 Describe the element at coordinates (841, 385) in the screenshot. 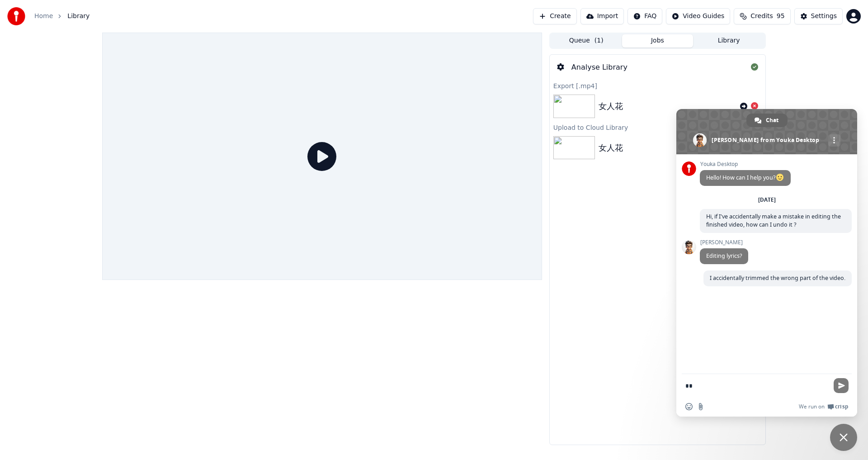

I see `span: Send` at that location.